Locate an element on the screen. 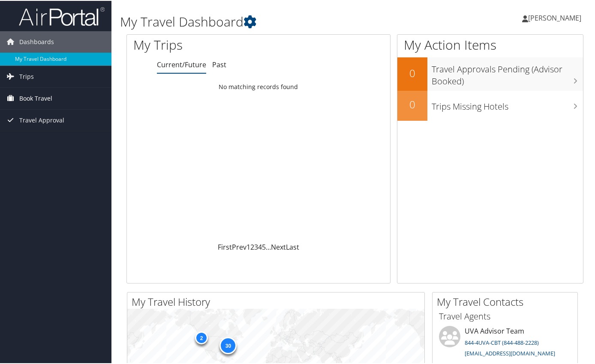  h3: Travel Approvals Pending (Advisor Booked) is located at coordinates (507, 73).